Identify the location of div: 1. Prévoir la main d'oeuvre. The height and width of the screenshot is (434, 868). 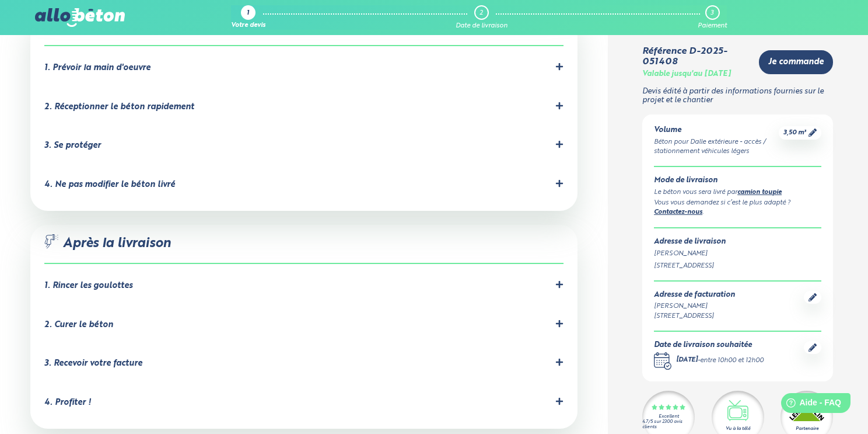
(97, 68).